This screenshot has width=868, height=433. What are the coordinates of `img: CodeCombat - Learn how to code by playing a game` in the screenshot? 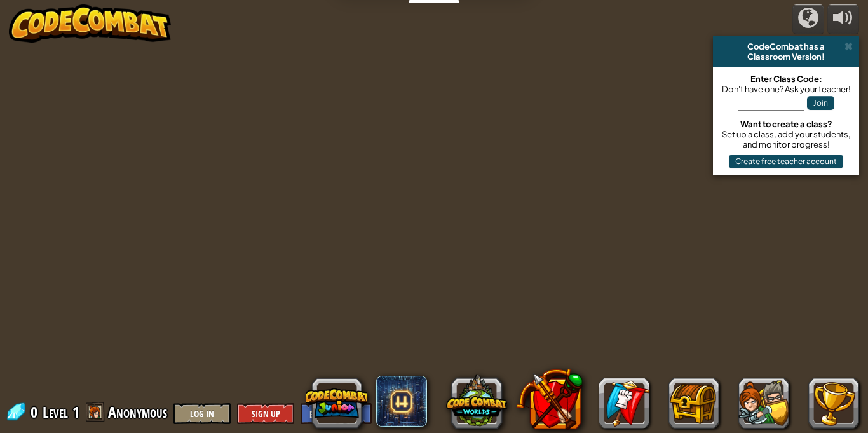 It's located at (90, 24).